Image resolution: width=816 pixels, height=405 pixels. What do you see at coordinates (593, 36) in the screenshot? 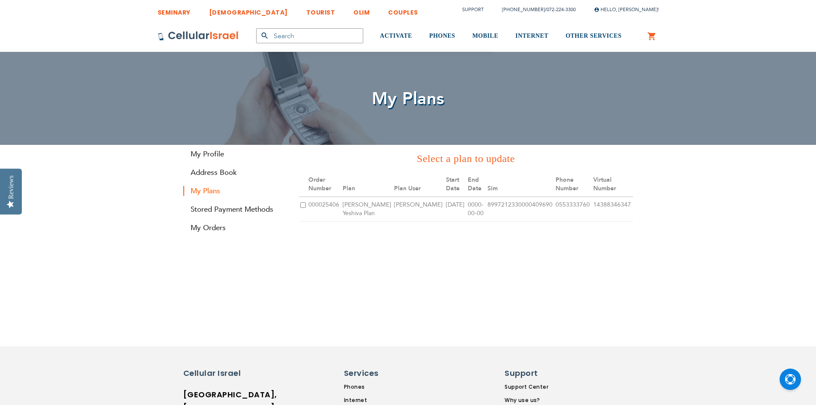
I see `span: OTHER SERVICES` at bounding box center [593, 36].